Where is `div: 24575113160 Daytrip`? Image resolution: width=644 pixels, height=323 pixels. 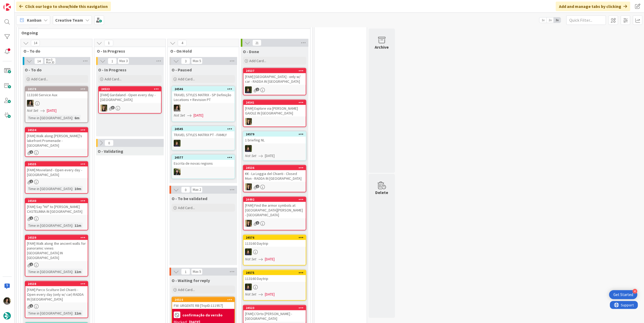 div: 24575113160 Daytrip is located at coordinates (275, 276).